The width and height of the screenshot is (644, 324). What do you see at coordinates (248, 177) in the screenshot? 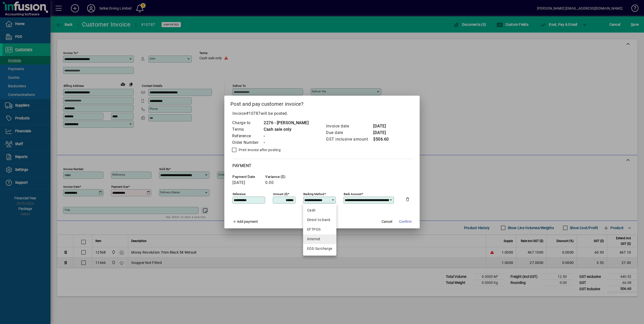
I see `span: Payment date` at bounding box center [248, 177].